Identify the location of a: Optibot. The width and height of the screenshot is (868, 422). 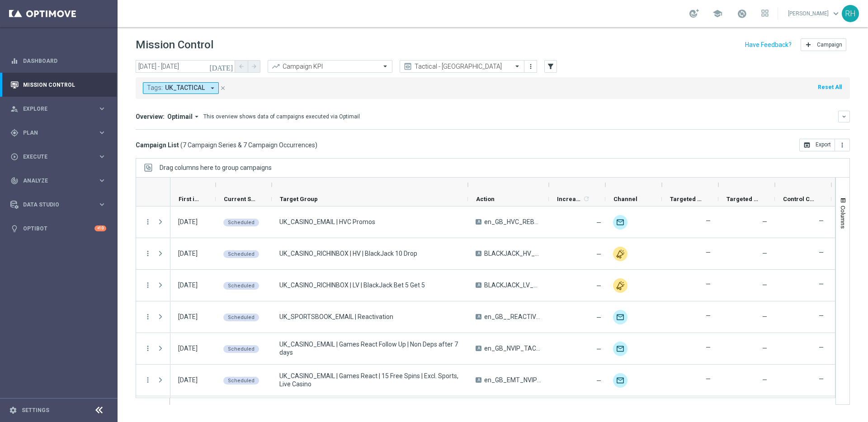
(59, 228).